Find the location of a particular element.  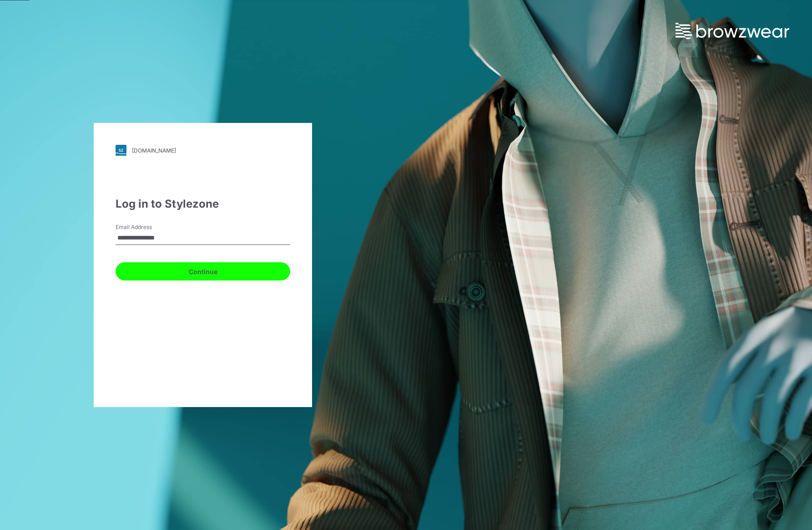

button: Continue is located at coordinates (203, 272).